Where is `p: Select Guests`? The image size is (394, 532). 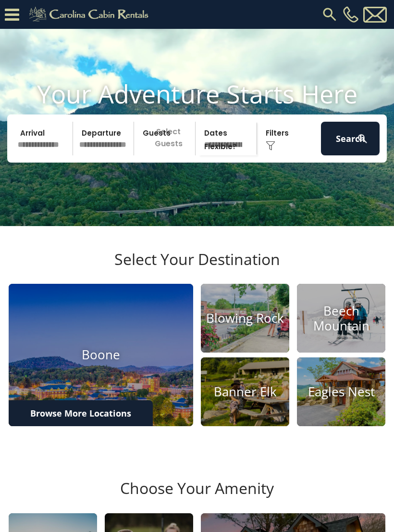 p: Select Guests is located at coordinates (166, 138).